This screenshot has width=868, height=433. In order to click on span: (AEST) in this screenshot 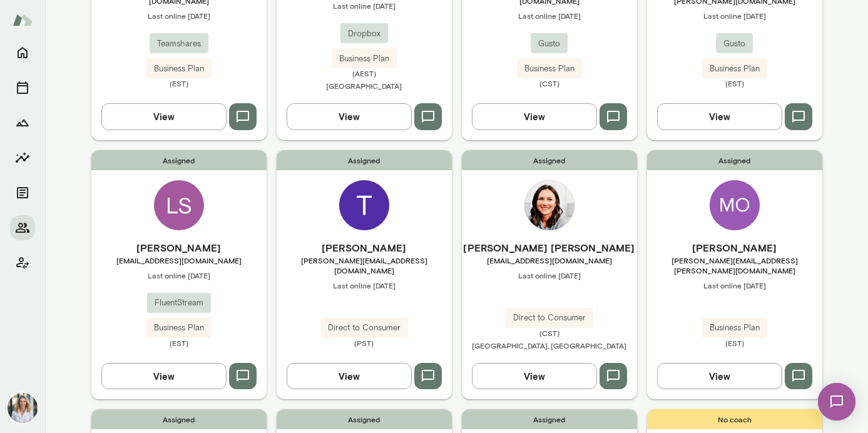, I will do `click(364, 73)`.